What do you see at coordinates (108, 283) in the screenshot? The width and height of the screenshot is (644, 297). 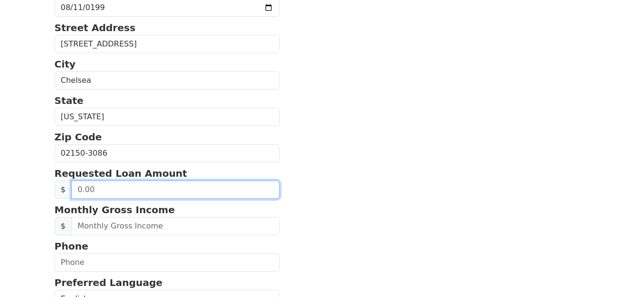 I see `strong: Preferred Language` at bounding box center [108, 283].